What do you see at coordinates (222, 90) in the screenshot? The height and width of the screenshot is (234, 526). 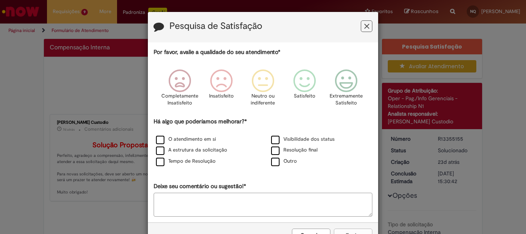 I see `div: Insatisfeito` at bounding box center [222, 90].